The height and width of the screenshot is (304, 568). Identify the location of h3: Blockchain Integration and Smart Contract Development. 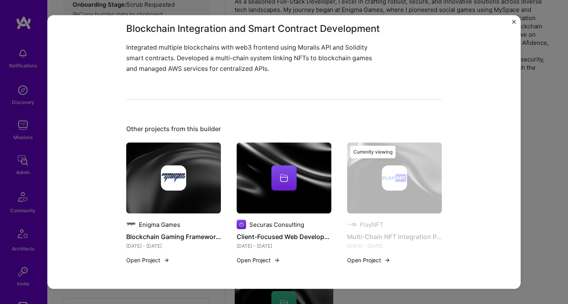
(254, 28).